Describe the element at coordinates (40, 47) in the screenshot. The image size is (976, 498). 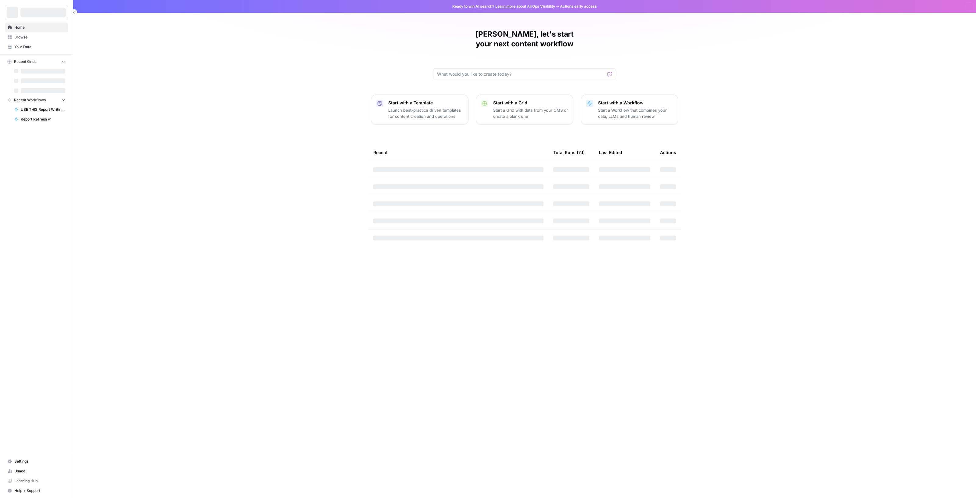
I see `span: Your Data` at that location.